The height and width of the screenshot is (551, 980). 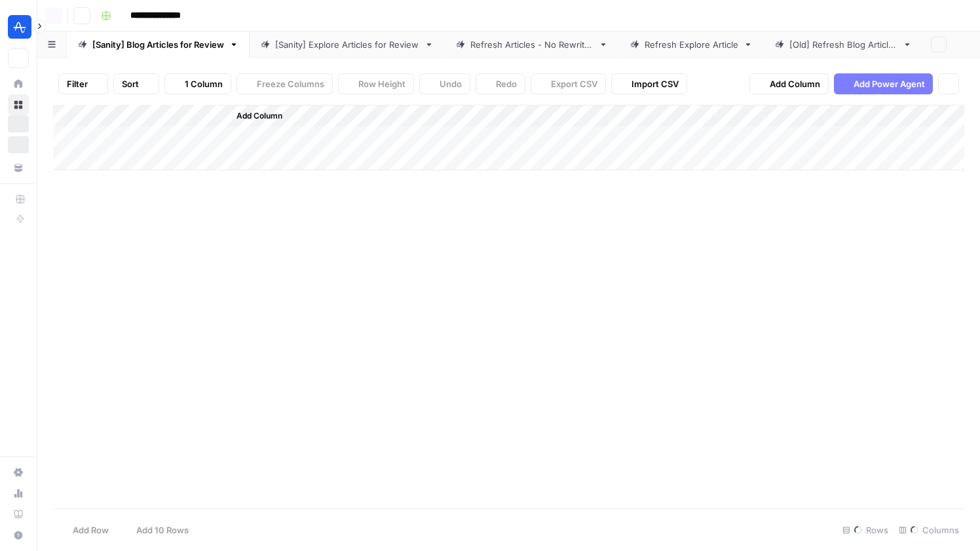 What do you see at coordinates (889, 84) in the screenshot?
I see `span: Add Power Agent` at bounding box center [889, 84].